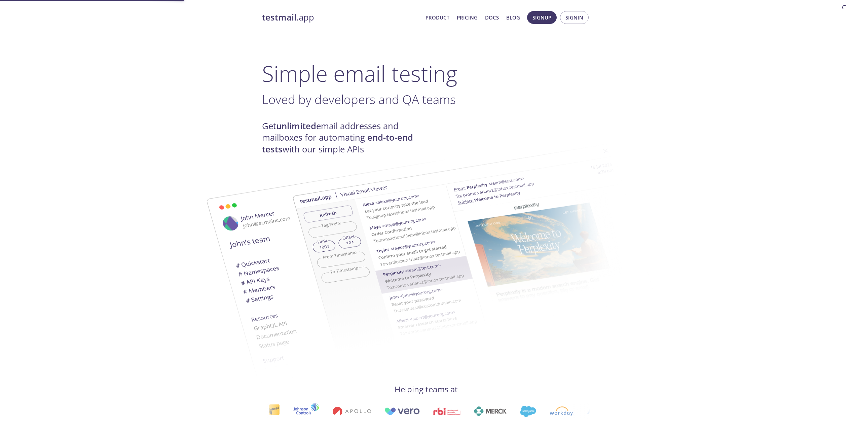 This screenshot has width=852, height=429. What do you see at coordinates (296, 126) in the screenshot?
I see `strong: unlimited` at bounding box center [296, 126].